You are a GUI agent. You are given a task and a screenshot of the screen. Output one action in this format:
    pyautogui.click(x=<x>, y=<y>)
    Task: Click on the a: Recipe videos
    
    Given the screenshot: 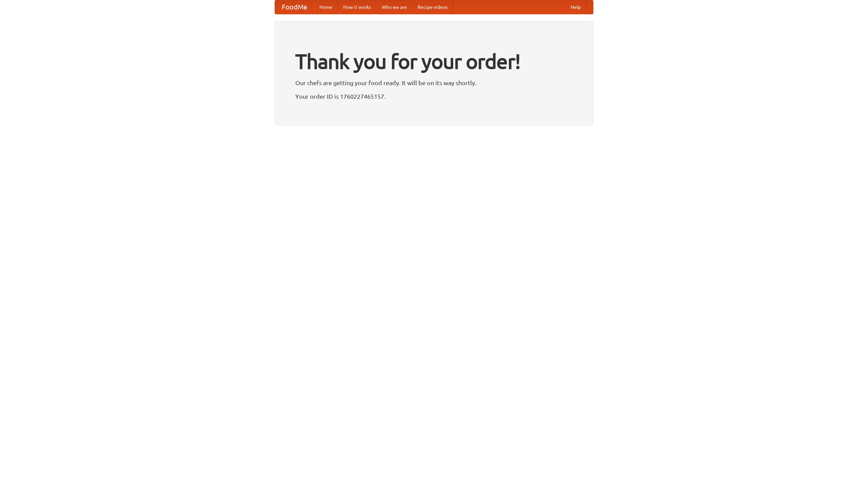 What is the action you would take?
    pyautogui.click(x=433, y=7)
    